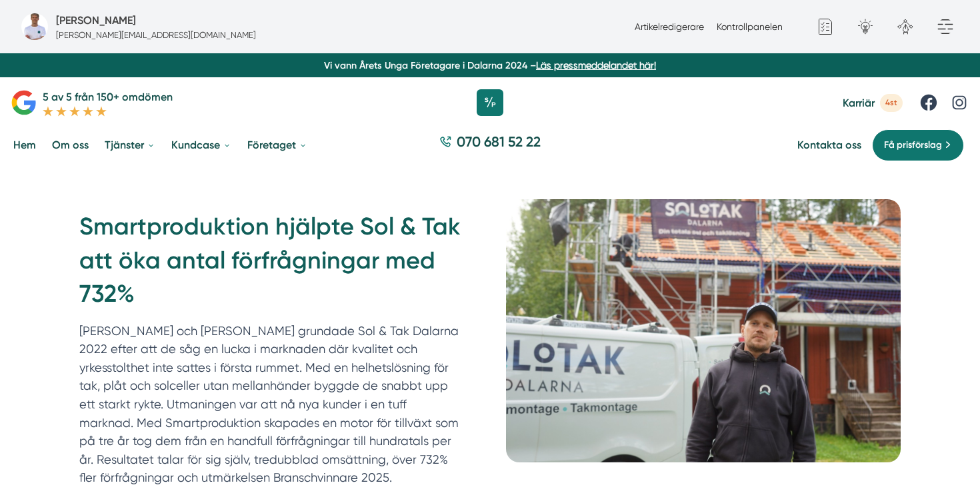  I want to click on a: Tjänster, so click(130, 145).